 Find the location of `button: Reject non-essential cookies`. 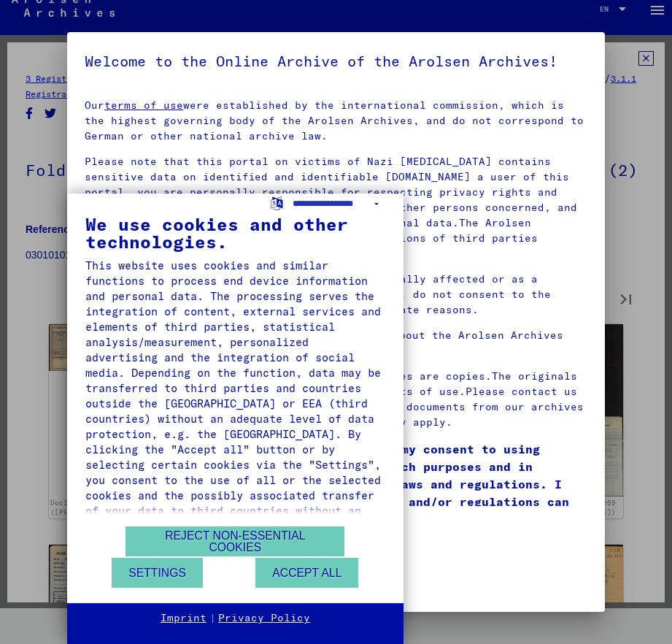

button: Reject non-essential cookies is located at coordinates (235, 541).